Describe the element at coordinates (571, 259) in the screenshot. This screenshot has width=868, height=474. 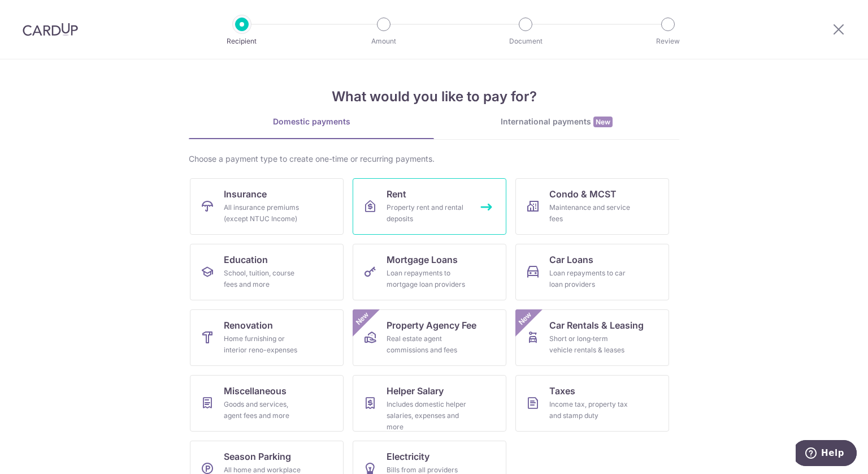
I see `span: Car Loans` at that location.